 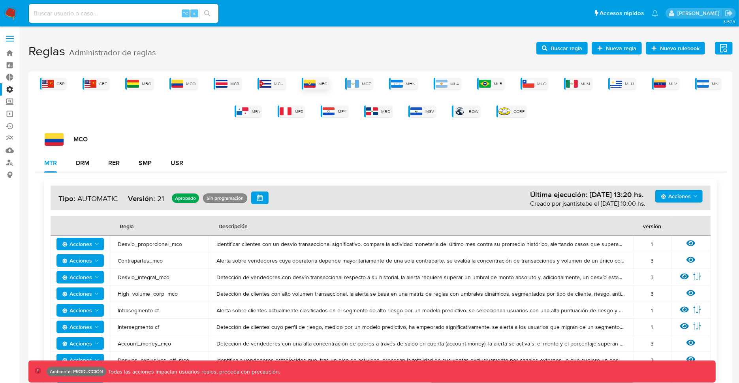 What do you see at coordinates (76, 372) in the screenshot?
I see `p: Ambiente: PRODUCCIÓN` at bounding box center [76, 372].